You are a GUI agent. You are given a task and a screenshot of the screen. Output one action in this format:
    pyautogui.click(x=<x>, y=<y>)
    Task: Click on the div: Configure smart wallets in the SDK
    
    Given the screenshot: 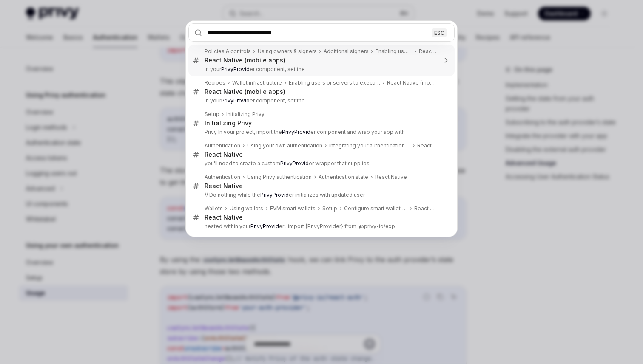 What is the action you would take?
    pyautogui.click(x=375, y=208)
    